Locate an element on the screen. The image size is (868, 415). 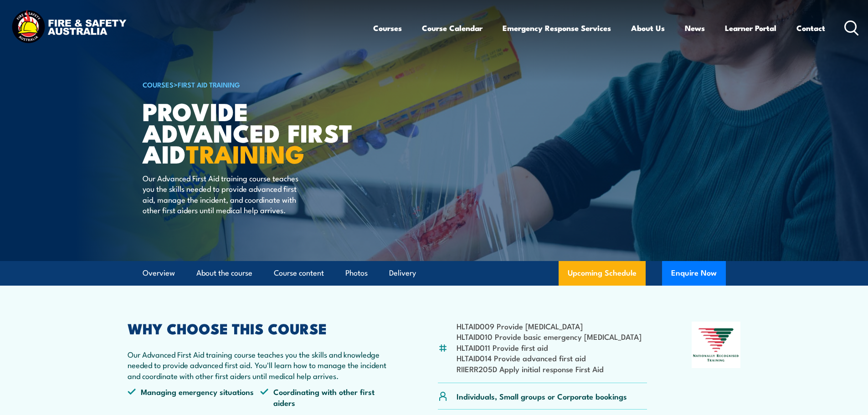
p: Our Advanced First Aid training course teaches you the skills and knowledge needed to provide adv... is located at coordinates (261, 365).